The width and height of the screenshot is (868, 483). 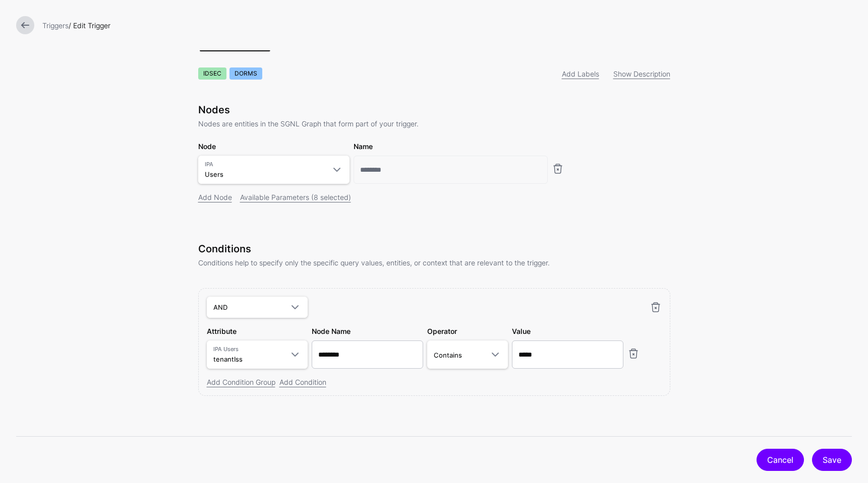 What do you see at coordinates (434, 262) in the screenshot?
I see `p: Conditions help to specify only the specific query values, entities, or context that are relevant...` at bounding box center [434, 262].